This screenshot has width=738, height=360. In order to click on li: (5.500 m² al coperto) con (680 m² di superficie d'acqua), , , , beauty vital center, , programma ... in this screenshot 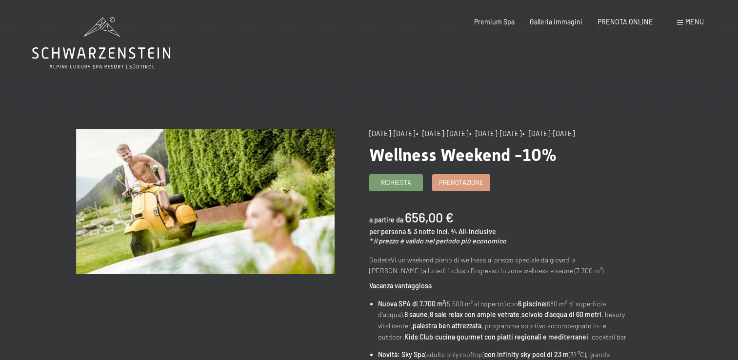, I will do `click(503, 320)`.